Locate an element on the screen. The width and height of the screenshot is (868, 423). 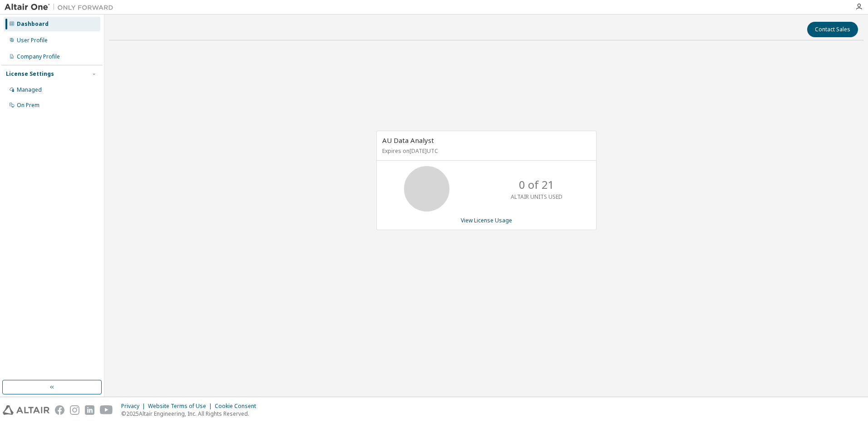
div: Company Profile is located at coordinates (38, 57).